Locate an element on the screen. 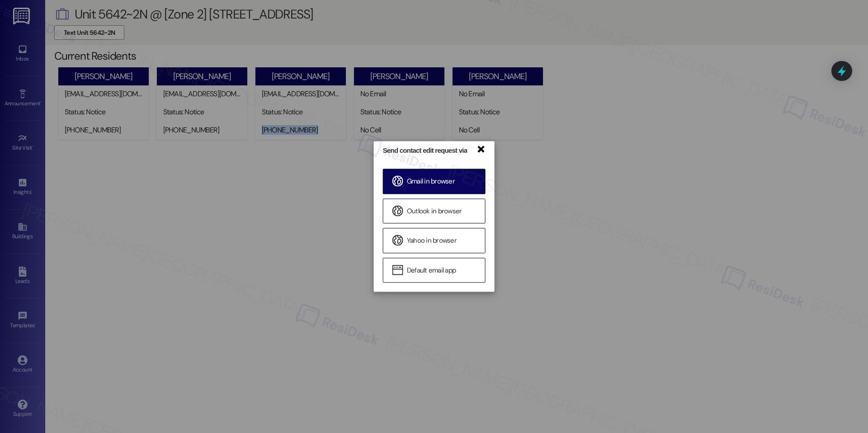 The height and width of the screenshot is (433, 868). a: Default email app is located at coordinates (434, 270).